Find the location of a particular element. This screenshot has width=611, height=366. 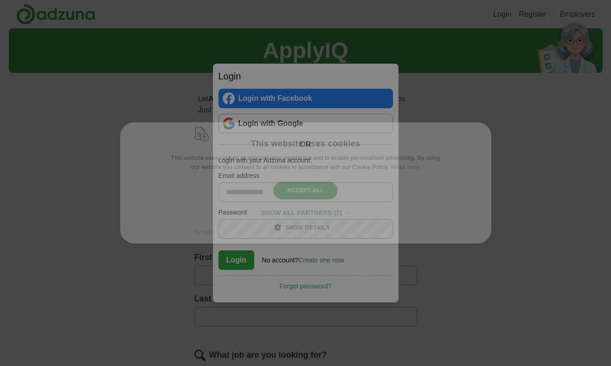

a: Read more, opens a new window is located at coordinates (406, 168).